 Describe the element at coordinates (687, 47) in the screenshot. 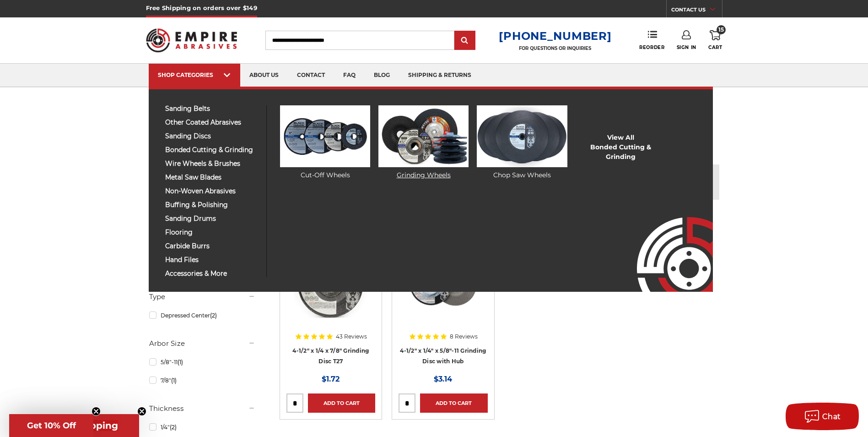

I see `span: Sign In` at that location.